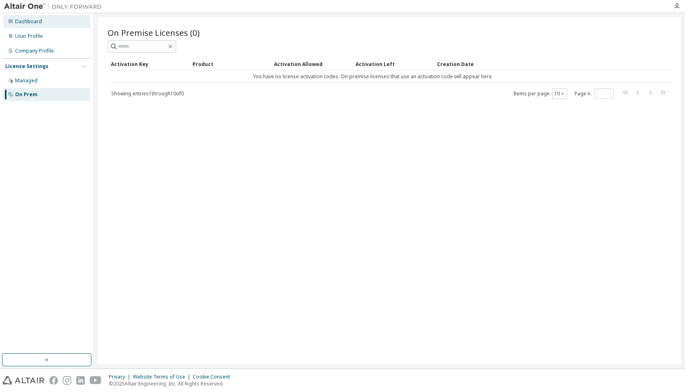 Image resolution: width=685 pixels, height=392 pixels. What do you see at coordinates (541, 94) in the screenshot?
I see `span: Items per page` at bounding box center [541, 94].